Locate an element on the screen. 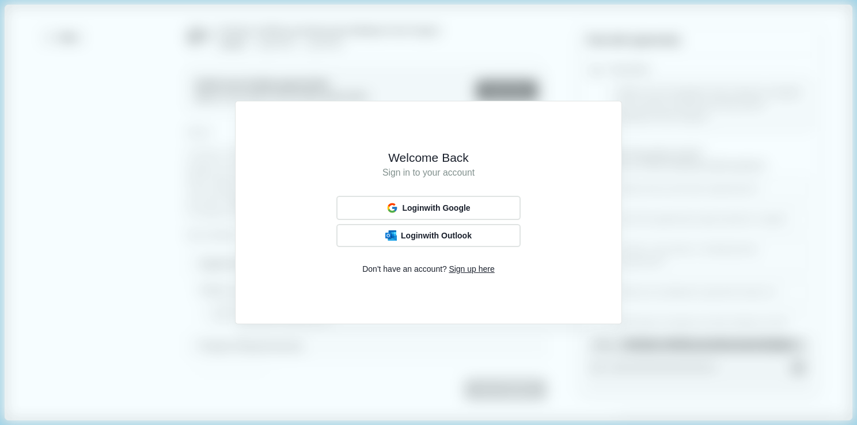  button: Loginwith Google is located at coordinates (428, 208).